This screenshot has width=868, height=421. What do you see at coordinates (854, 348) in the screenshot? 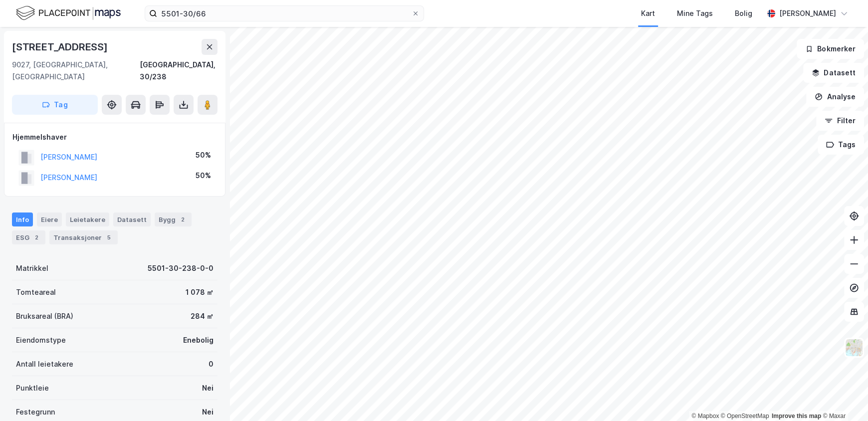
I see `img: Z` at bounding box center [854, 348].